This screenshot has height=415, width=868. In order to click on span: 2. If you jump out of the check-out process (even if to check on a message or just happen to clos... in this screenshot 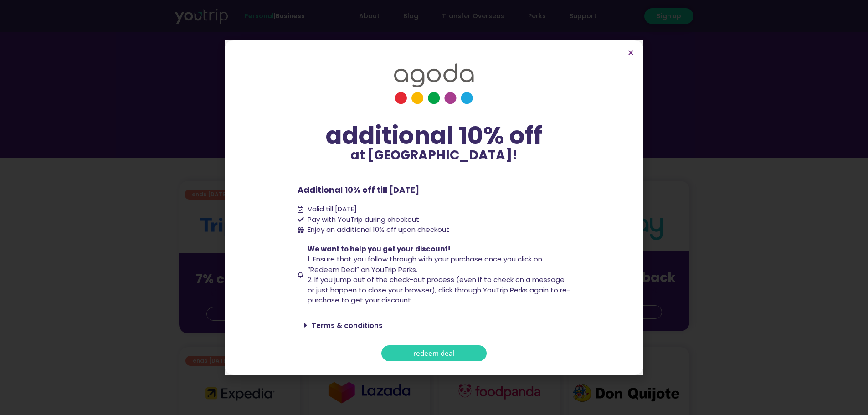, I will do `click(439, 289)`.